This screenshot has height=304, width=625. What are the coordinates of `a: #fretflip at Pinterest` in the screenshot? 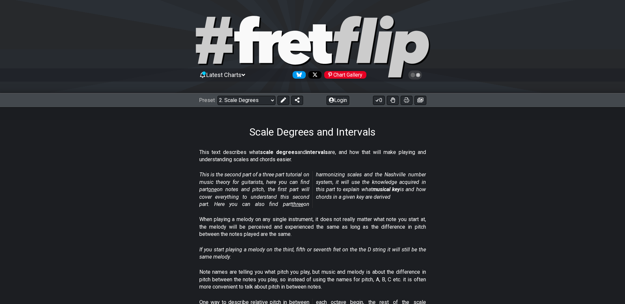 It's located at (344, 75).